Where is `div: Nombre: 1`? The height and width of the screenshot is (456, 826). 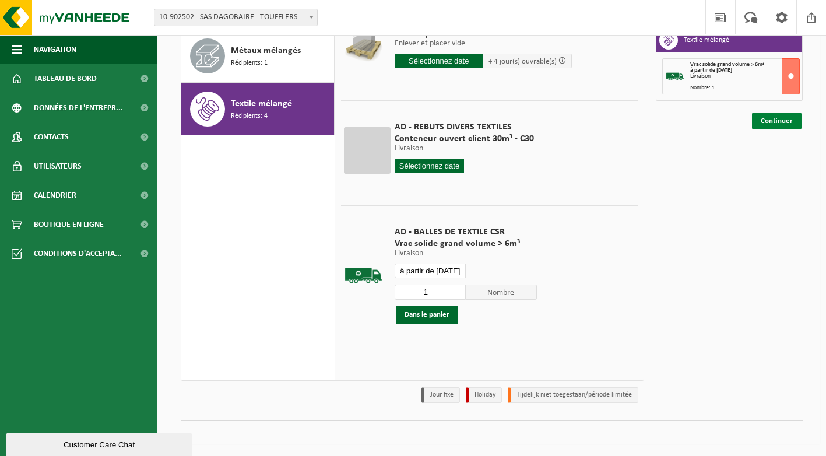
div: Nombre: 1 is located at coordinates (745, 88).